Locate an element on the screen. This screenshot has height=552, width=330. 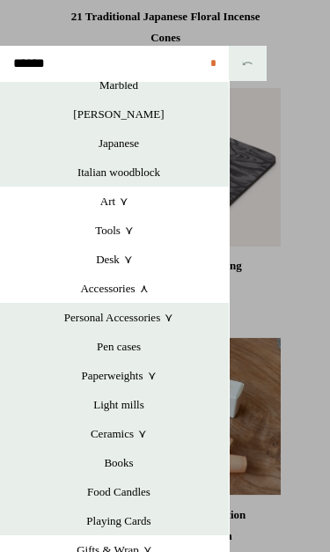
a: Food Candles is located at coordinates (119, 491).